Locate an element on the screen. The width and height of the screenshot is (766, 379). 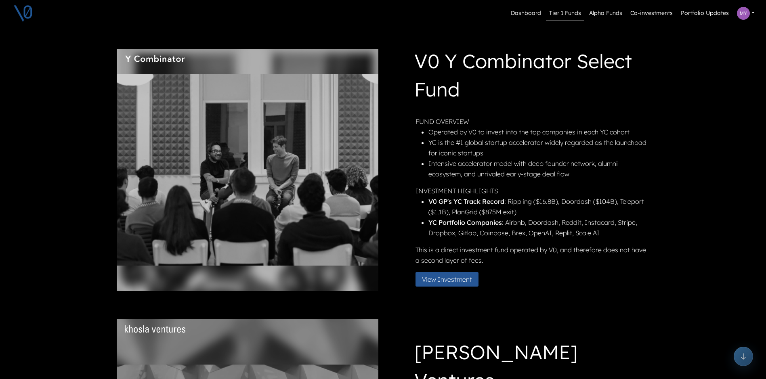
strong: YC Portfolio Companies is located at coordinates (465, 222).